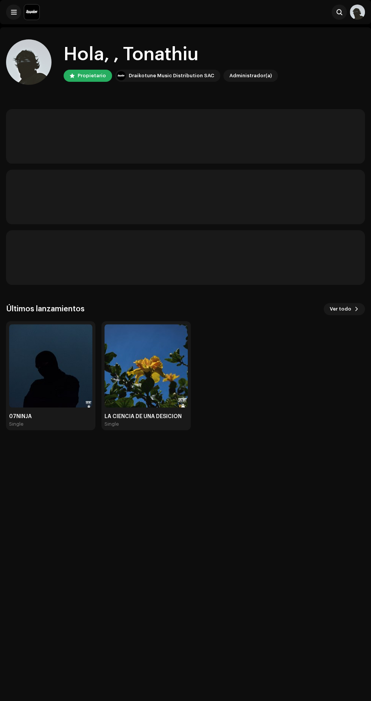 The height and width of the screenshot is (701, 371). Describe the element at coordinates (146, 366) in the screenshot. I see `img: 7525eb1a-ced1-43e6-97f5-215da9dbd3a8` at that location.